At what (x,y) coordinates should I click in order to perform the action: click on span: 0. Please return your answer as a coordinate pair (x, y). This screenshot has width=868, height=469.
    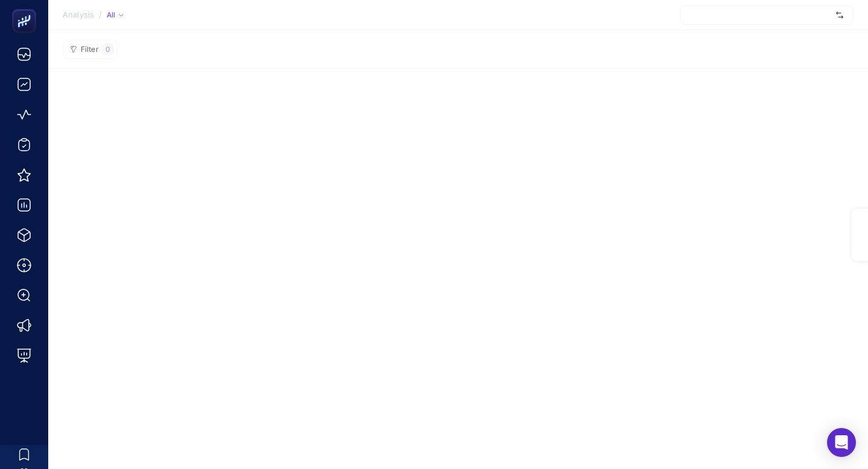
    Looking at the image, I should click on (108, 49).